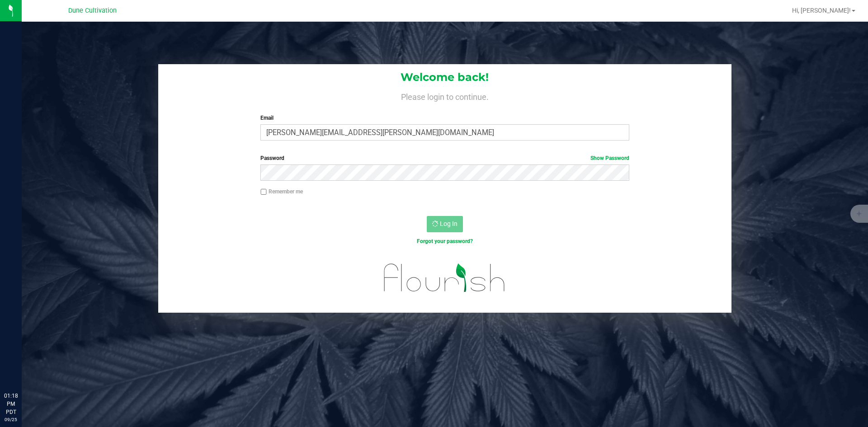 This screenshot has width=868, height=427. Describe the element at coordinates (272, 158) in the screenshot. I see `span: Password` at that location.